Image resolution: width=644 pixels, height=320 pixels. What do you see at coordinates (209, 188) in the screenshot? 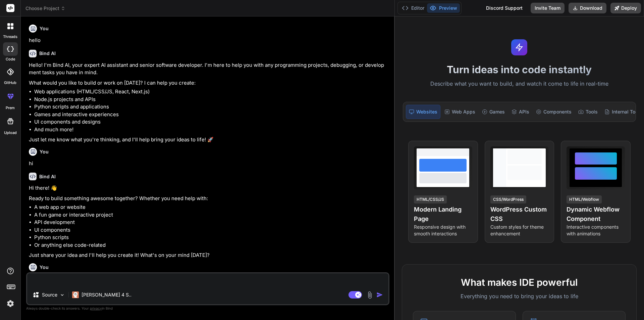
I see `p: Hi there! 👋` at bounding box center [209, 188].